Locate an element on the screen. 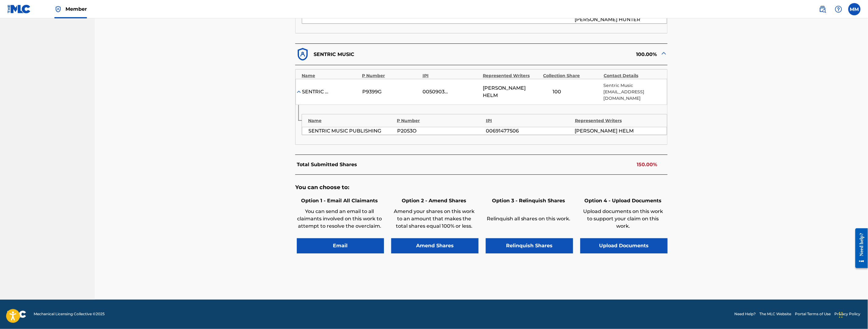 This screenshot has width=868, height=329. div: Chat Widget is located at coordinates (853, 314).